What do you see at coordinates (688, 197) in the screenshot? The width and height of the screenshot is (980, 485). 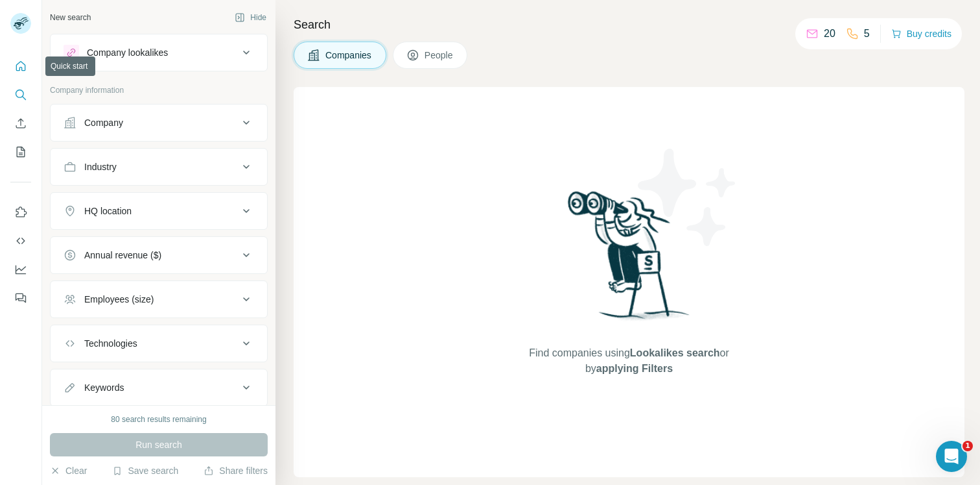 I see `img: Surfe Illustration - Stars` at bounding box center [688, 197].